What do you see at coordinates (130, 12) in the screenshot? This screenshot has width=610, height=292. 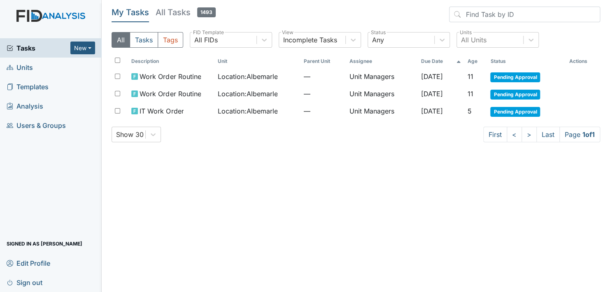 I see `h5: My Tasks` at bounding box center [130, 12].